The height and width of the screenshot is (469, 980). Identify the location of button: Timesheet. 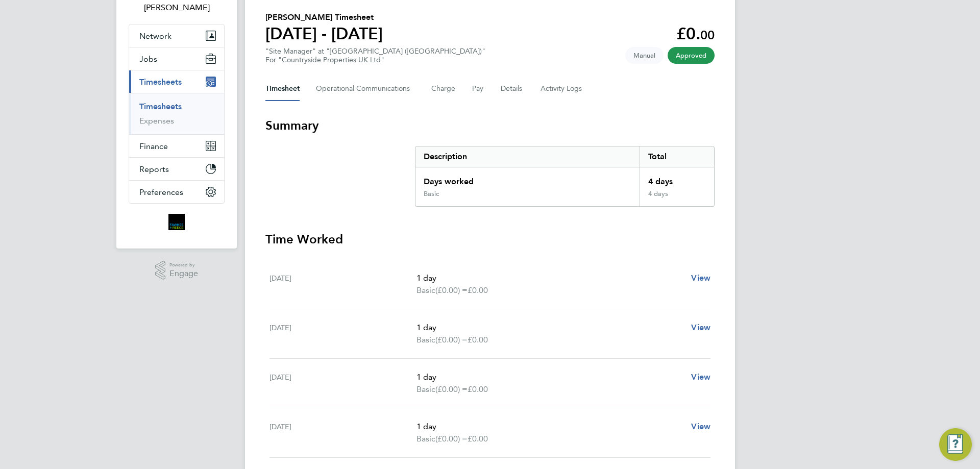
(282, 89).